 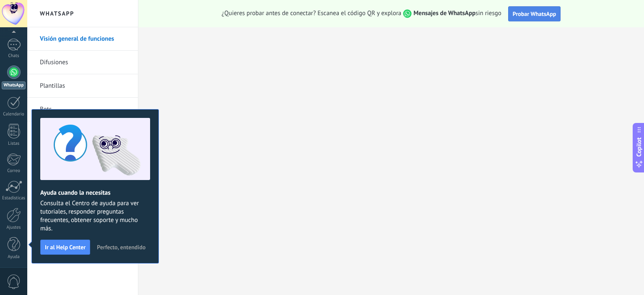 What do you see at coordinates (65, 247) in the screenshot?
I see `button: Ir al Help Center` at bounding box center [65, 247].